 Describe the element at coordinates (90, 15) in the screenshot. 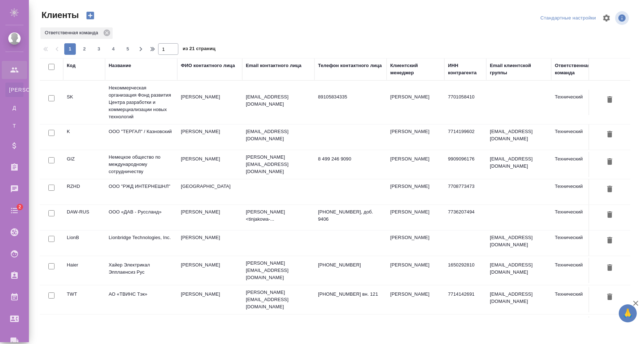

I see `button: Создать` at that location.